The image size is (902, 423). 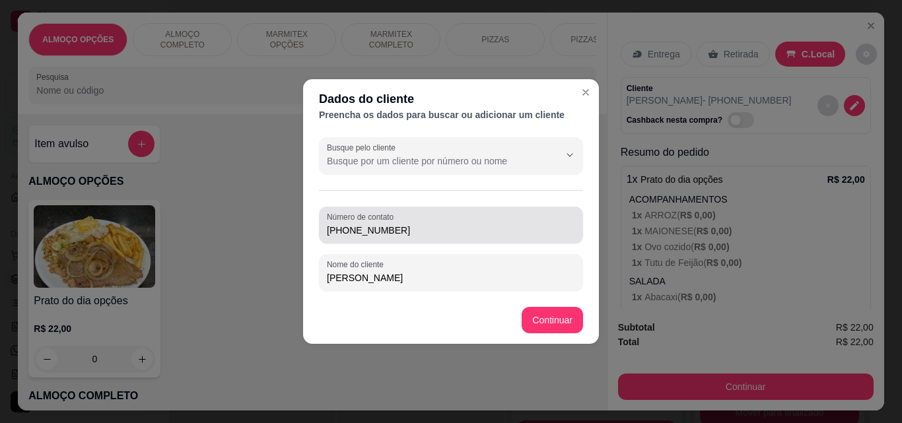 I want to click on input: Número de contato, so click(x=451, y=231).